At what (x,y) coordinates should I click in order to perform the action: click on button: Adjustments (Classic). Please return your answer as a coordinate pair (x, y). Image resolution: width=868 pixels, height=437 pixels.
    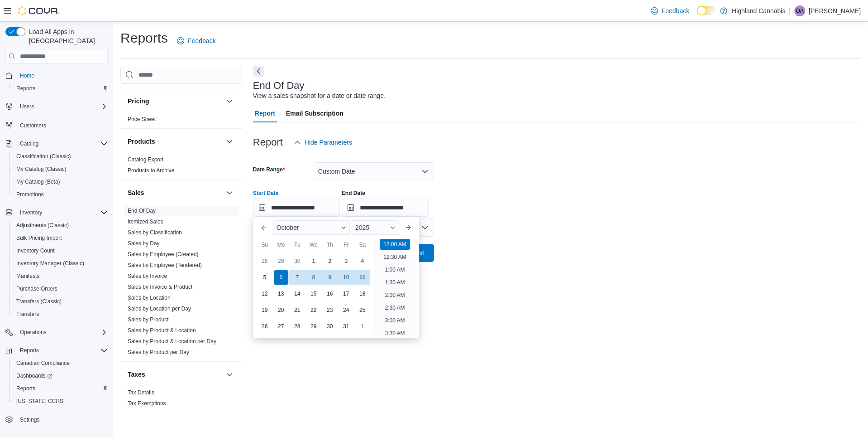
    Looking at the image, I should click on (60, 225).